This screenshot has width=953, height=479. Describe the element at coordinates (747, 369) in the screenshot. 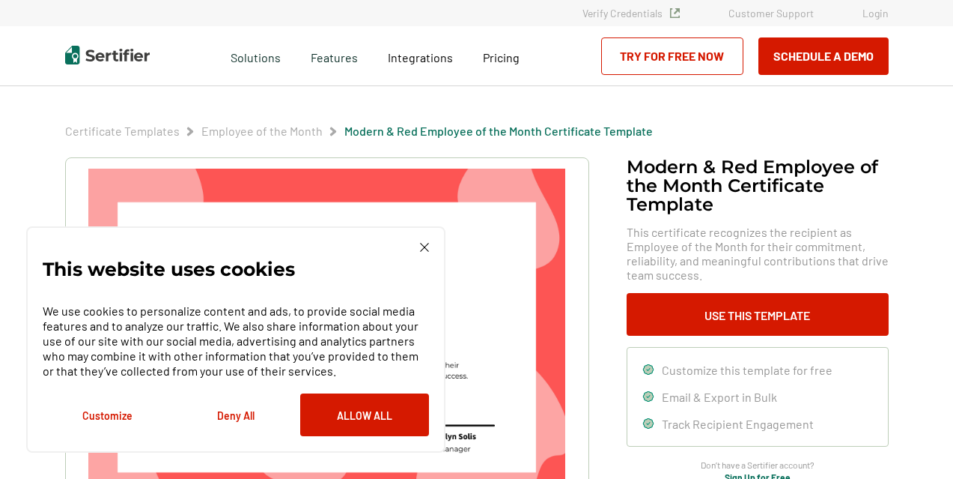

I see `span: Customize this template for free` at that location.